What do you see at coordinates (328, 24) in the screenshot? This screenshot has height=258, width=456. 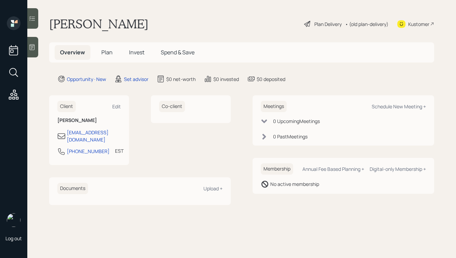 I see `div: Plan Delivery` at bounding box center [328, 24].